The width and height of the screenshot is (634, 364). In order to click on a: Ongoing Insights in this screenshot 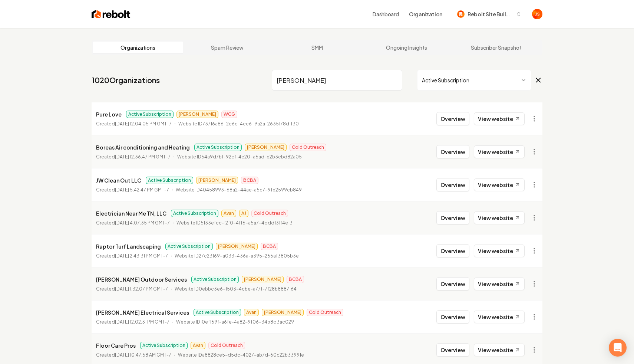, I will do `click(407, 47)`.